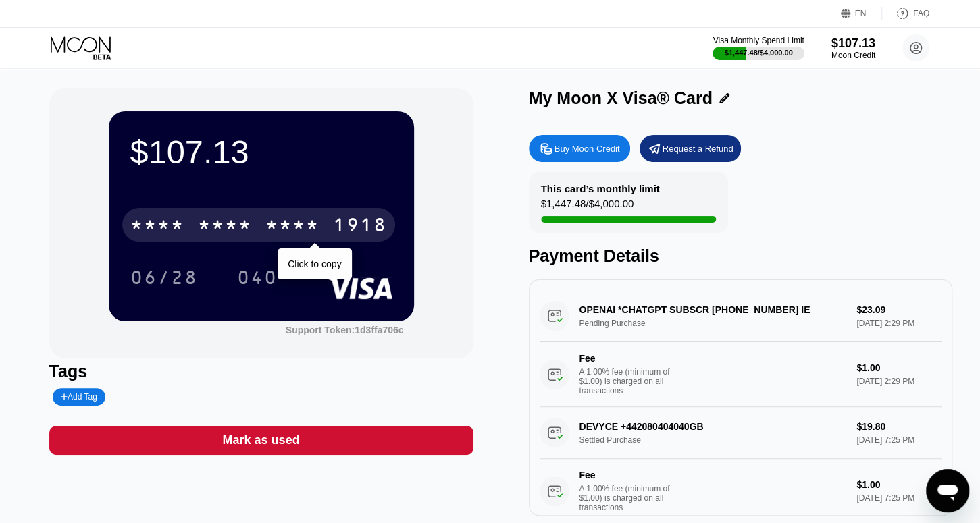 The height and width of the screenshot is (523, 980). What do you see at coordinates (261, 371) in the screenshot?
I see `div: Tags` at bounding box center [261, 371].